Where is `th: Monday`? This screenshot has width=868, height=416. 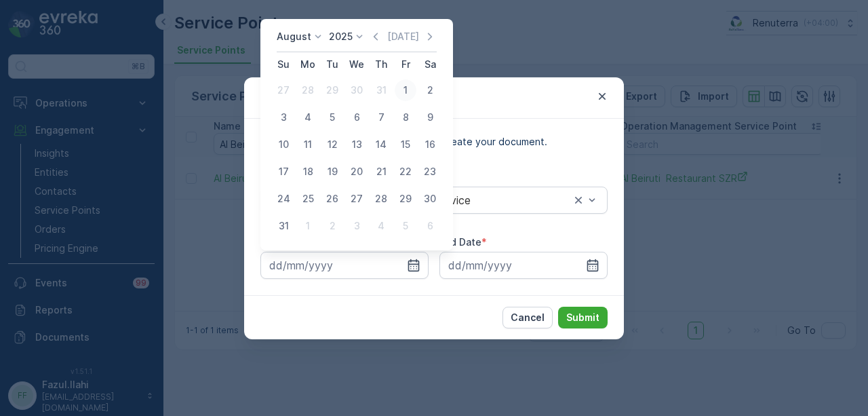 th: Monday is located at coordinates (308, 65).